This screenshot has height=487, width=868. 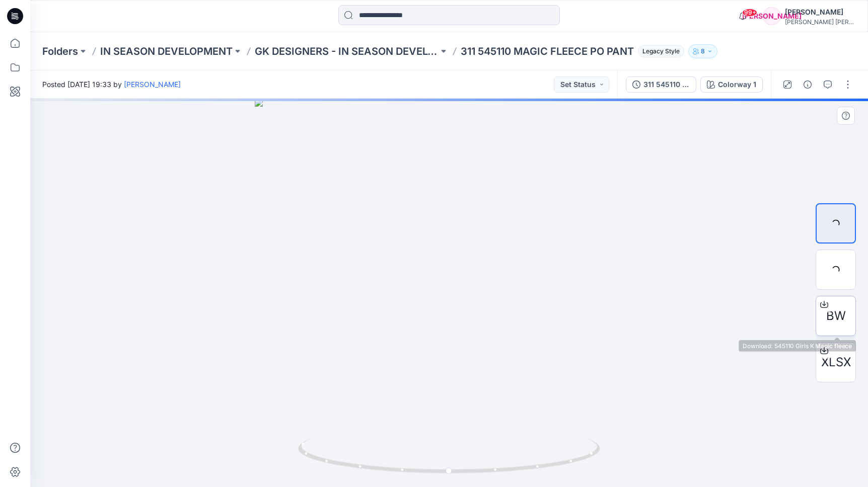 What do you see at coordinates (737, 85) in the screenshot?
I see `div: Colorway 1` at bounding box center [737, 85].